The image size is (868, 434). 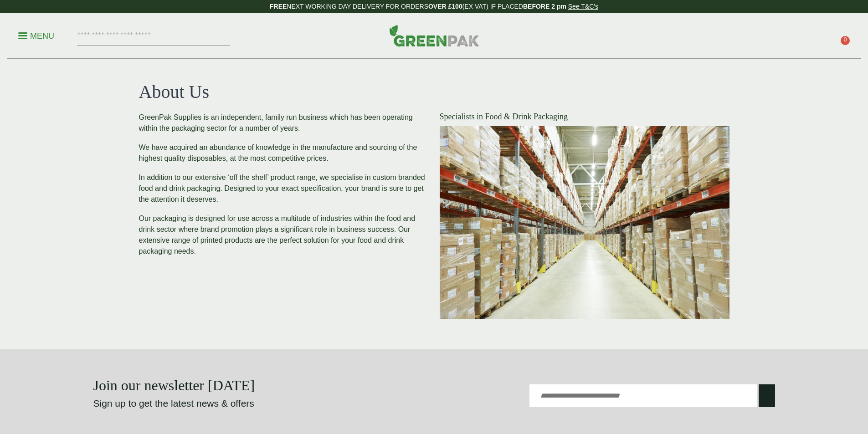 What do you see at coordinates (284, 123) in the screenshot?
I see `p: GreenPak Supplies is an independent, family run business which has been operating within the pack...` at bounding box center [284, 123].